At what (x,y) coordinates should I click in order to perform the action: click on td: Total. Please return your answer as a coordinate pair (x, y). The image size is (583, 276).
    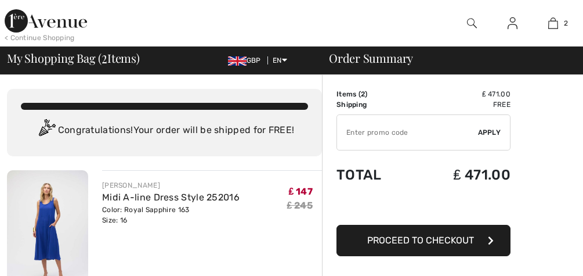
    Looking at the image, I should click on (375, 175).